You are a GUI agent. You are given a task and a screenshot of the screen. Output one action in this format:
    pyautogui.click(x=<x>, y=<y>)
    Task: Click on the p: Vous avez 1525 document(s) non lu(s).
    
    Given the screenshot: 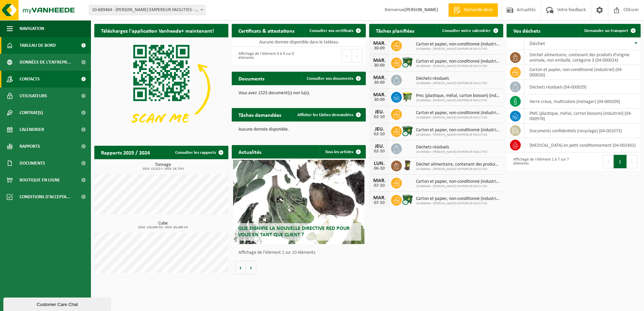 What is the action you would take?
    pyautogui.click(x=299, y=93)
    